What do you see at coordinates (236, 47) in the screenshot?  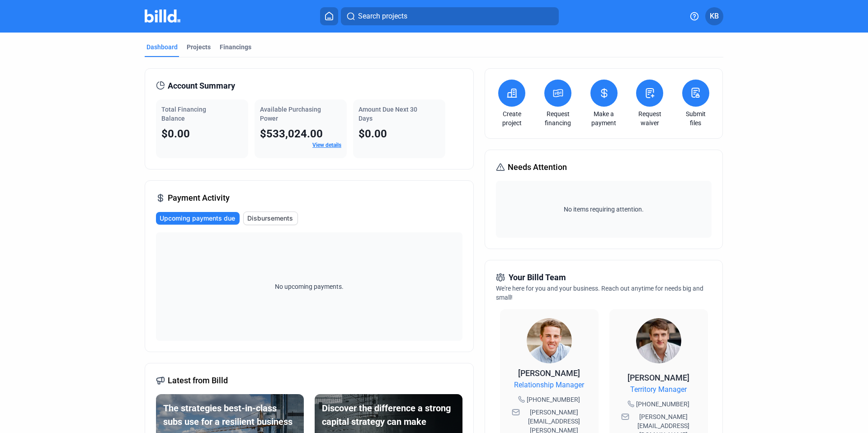 I see `div: Financings` at bounding box center [236, 47].